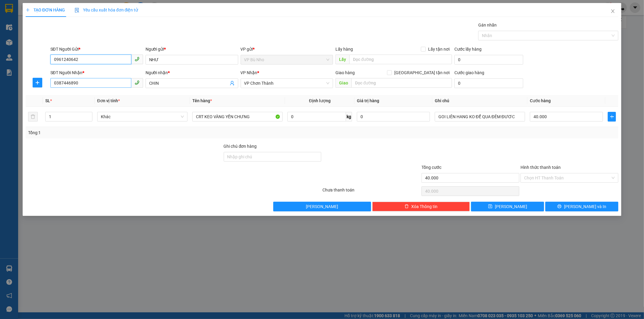  What do you see at coordinates (77, 10) in the screenshot?
I see `img: icon` at bounding box center [77, 10].